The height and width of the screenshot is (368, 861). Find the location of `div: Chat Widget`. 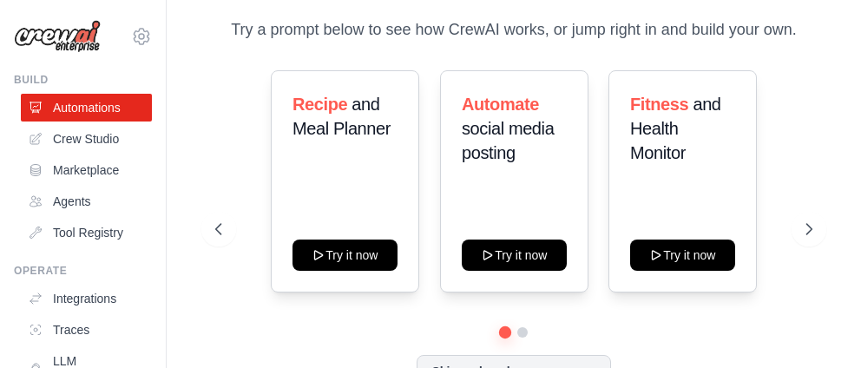

div: Chat Widget is located at coordinates (818, 326).